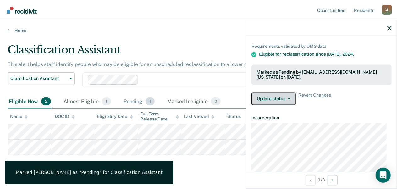 The image size is (397, 189). I want to click on div: Last Viewed, so click(199, 116).